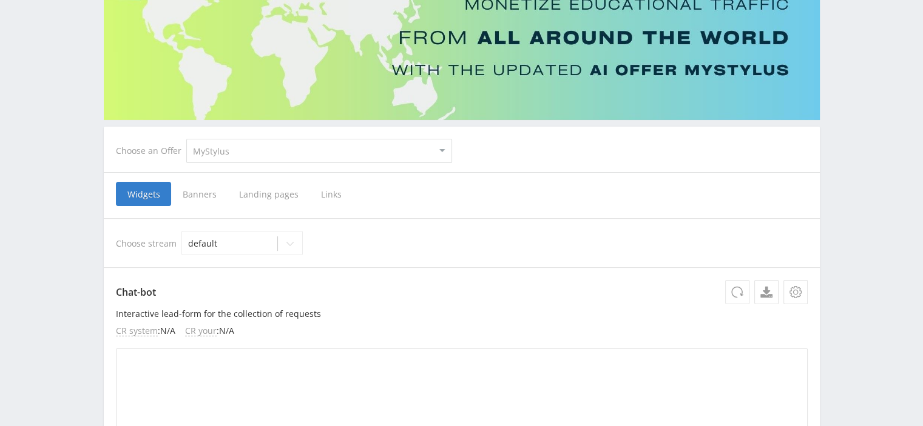 This screenshot has height=426, width=923. Describe the element at coordinates (795, 292) in the screenshot. I see `button: Settings` at that location.